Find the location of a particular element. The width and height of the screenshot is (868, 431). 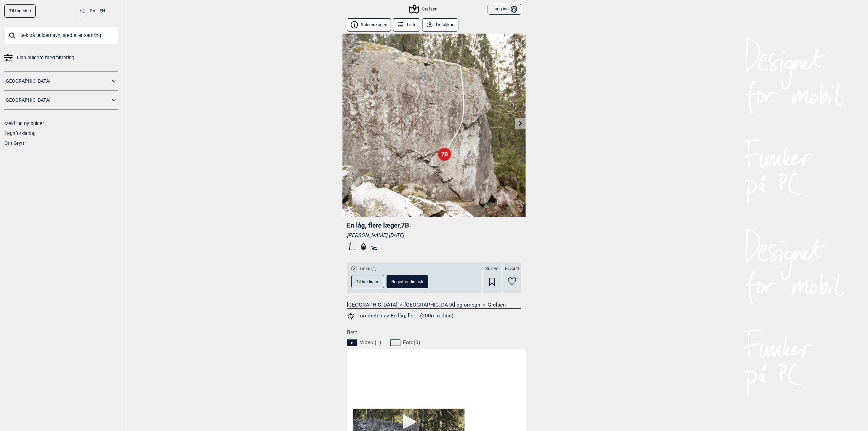

span: Registrer din tick is located at coordinates (407, 281).